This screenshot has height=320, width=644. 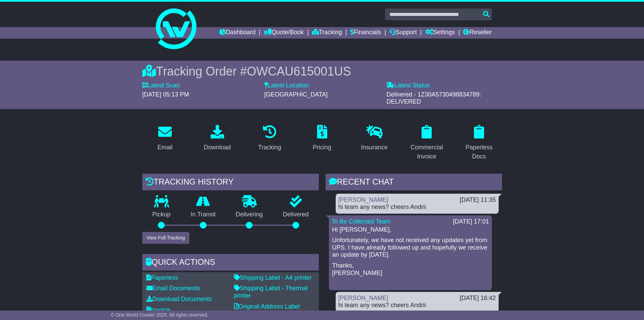 What do you see at coordinates (179, 299) in the screenshot?
I see `a: Download Documents` at bounding box center [179, 299].